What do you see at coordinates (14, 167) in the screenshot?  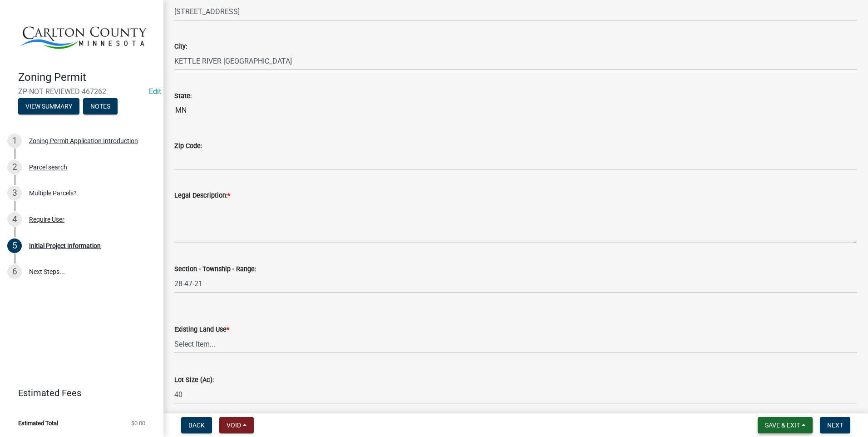 I see `div: 2` at bounding box center [14, 167].